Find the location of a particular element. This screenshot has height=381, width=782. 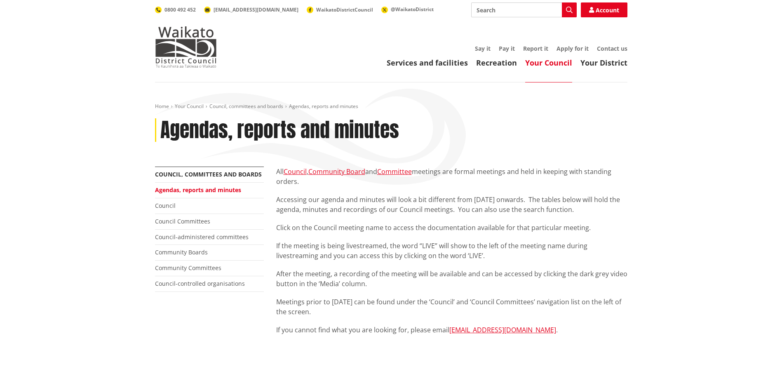

p: If the meeting is being livestreamed, the word “LIVE” will show to the left of the meeting name d... is located at coordinates (452, 251).